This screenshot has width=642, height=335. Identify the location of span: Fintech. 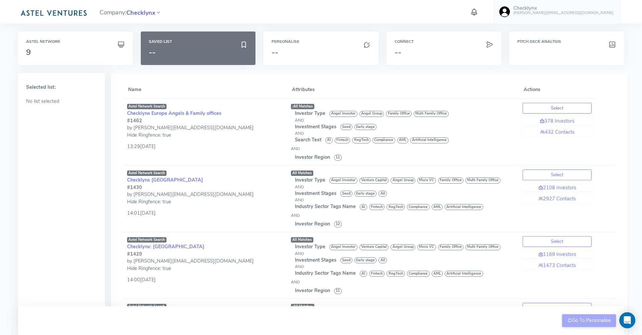
(343, 140).